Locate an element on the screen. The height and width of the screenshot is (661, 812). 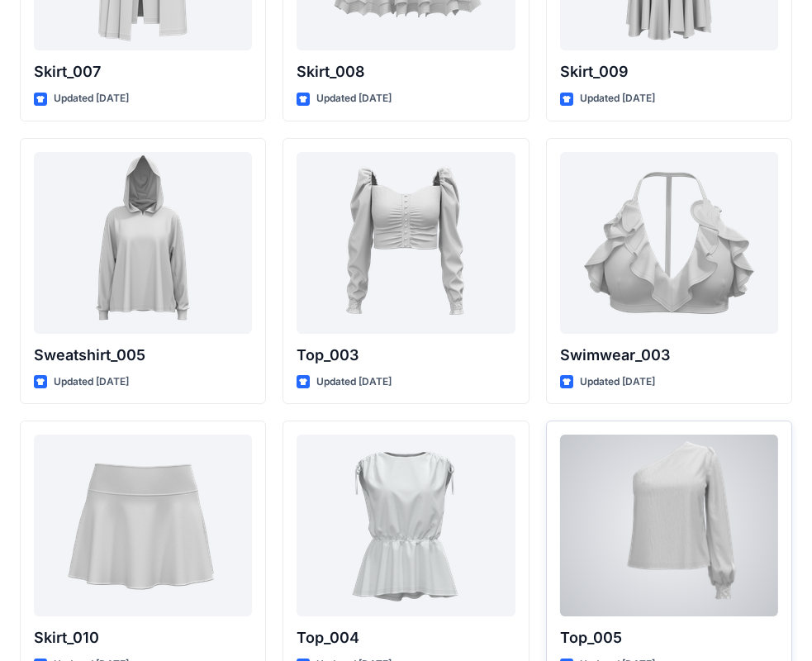
p: Top_004 is located at coordinates (406, 638).